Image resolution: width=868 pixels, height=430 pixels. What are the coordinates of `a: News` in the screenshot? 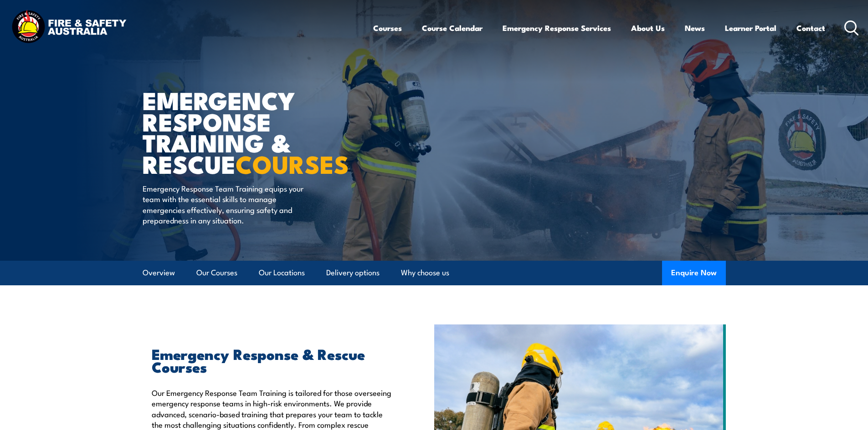 It's located at (695, 28).